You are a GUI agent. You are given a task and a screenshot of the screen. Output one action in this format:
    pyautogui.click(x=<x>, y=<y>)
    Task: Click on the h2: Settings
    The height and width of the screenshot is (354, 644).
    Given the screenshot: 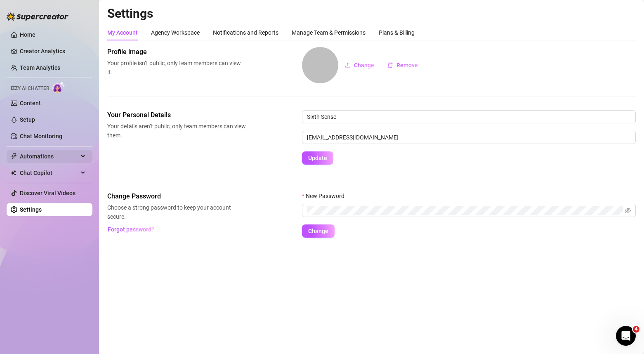 What is the action you would take?
    pyautogui.click(x=372, y=14)
    